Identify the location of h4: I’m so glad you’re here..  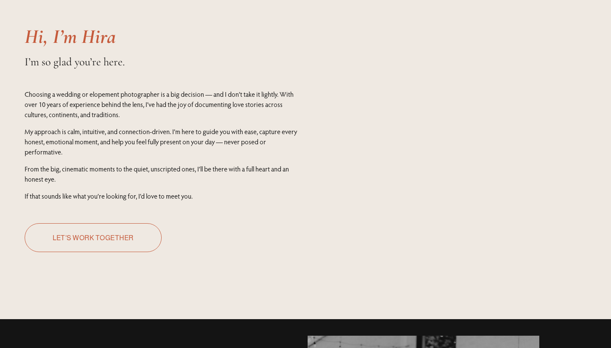
(176, 62).